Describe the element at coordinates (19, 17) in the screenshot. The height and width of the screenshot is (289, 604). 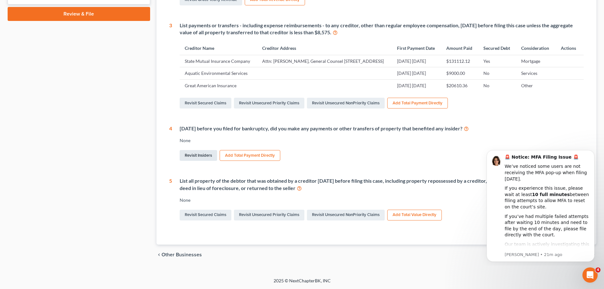
I see `img: Profile image for Emma` at that location.